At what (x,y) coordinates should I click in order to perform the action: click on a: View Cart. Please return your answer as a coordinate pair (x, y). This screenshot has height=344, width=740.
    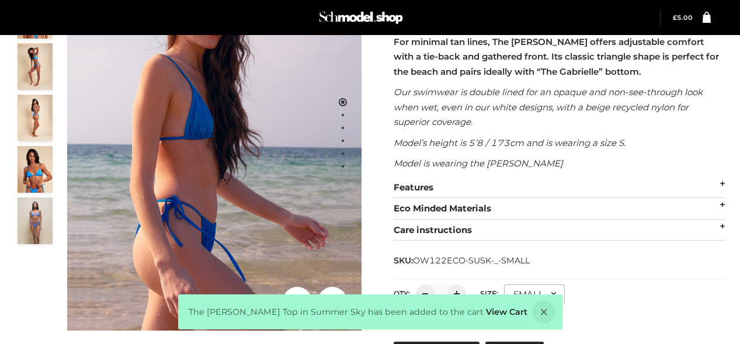
    Looking at the image, I should click on (506, 312).